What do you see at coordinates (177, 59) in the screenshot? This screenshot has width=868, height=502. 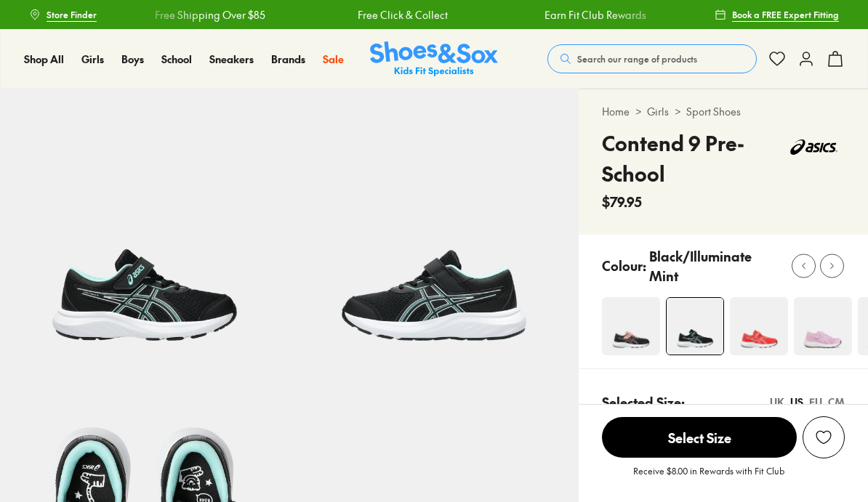 I see `span: School` at bounding box center [177, 59].